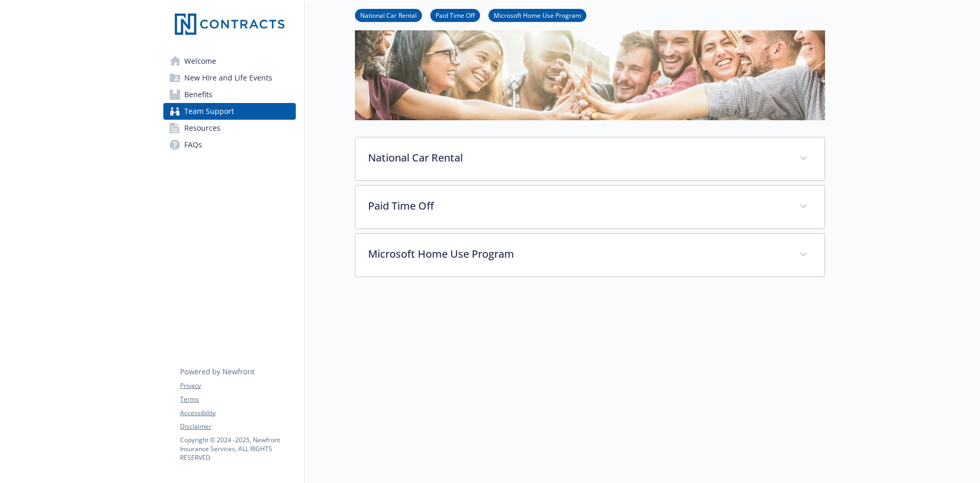 Image resolution: width=980 pixels, height=483 pixels. What do you see at coordinates (229, 78) in the screenshot?
I see `a: New Hire and Life Events` at bounding box center [229, 78].